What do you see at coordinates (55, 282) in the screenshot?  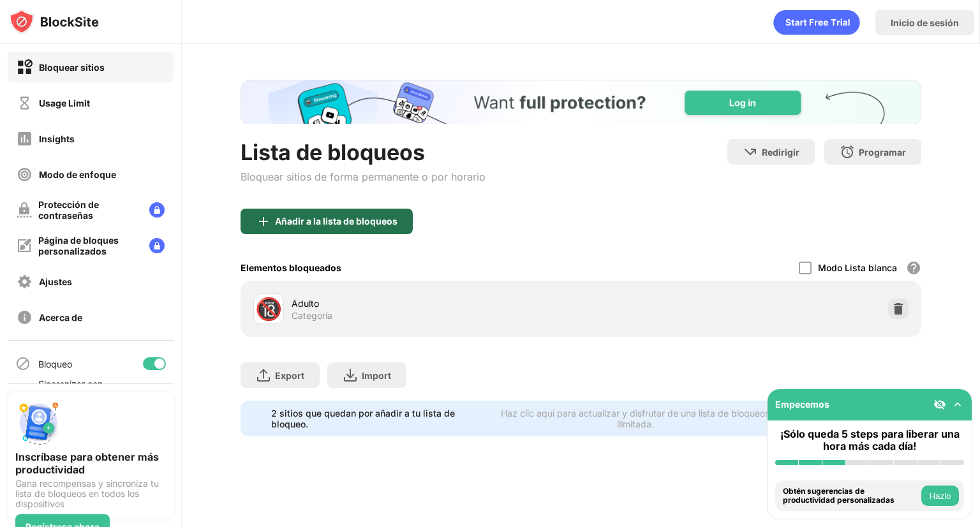 I see `div: Ajustes` at bounding box center [55, 282].